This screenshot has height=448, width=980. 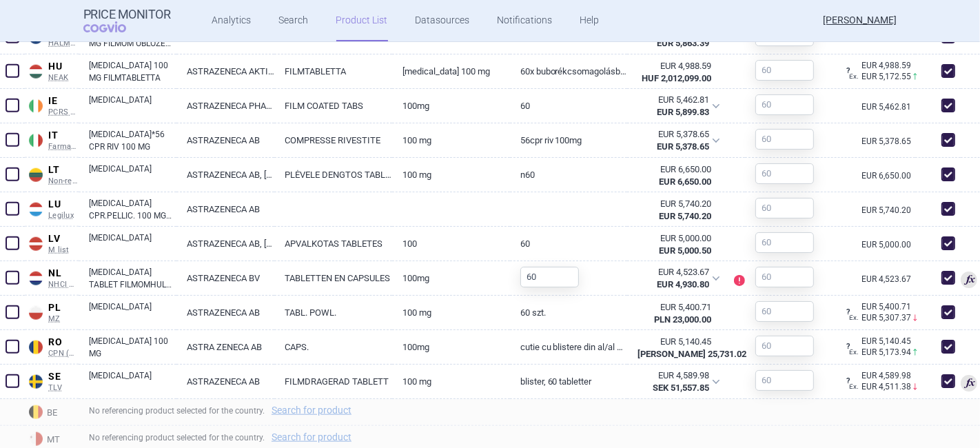 I want to click on img: Latvia, so click(x=36, y=244).